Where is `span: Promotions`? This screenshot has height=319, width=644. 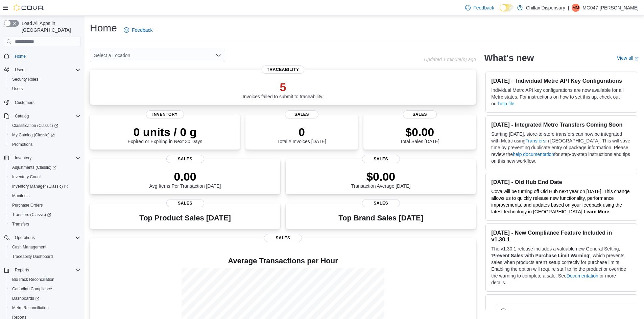
span: Promotions is located at coordinates (23, 145).